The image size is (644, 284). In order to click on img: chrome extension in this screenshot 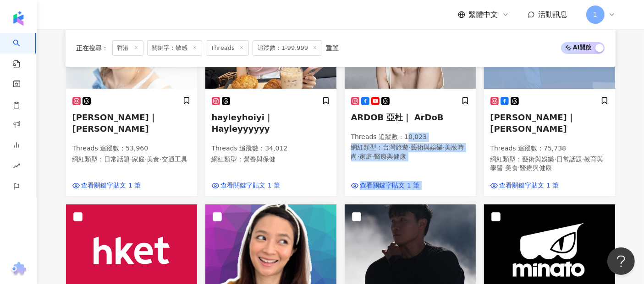, I will do `click(19, 270)`.